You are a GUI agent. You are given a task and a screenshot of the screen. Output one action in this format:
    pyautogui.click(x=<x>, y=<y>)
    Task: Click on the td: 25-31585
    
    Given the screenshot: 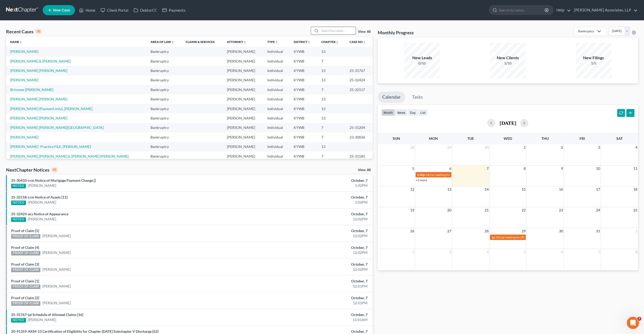 What is the action you would take?
    pyautogui.click(x=359, y=156)
    